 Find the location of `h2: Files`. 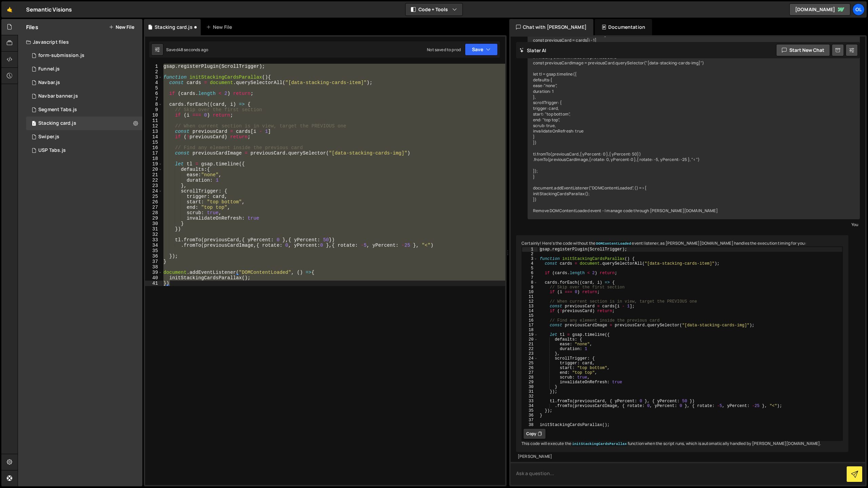

h2: Files is located at coordinates (32, 27).